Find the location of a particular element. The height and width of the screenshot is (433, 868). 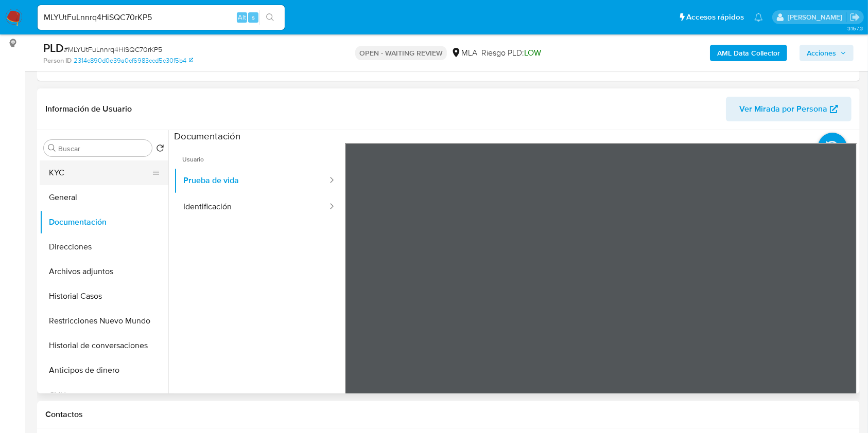

span: 3.157.3 is located at coordinates (855, 28).